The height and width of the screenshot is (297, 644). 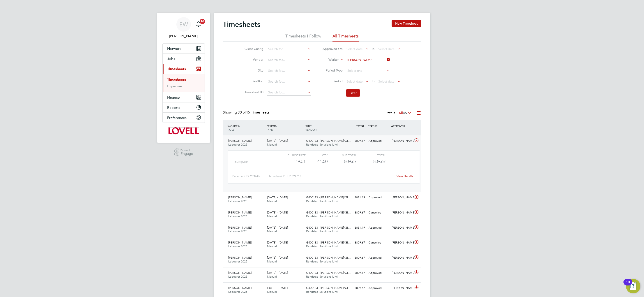 I want to click on a: 20, so click(x=198, y=24).